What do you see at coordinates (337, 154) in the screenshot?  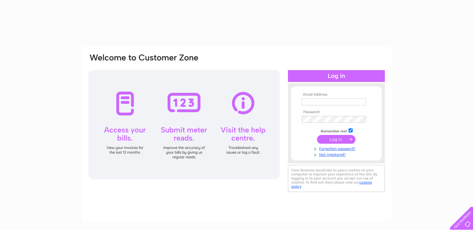 I see `a: Not registered?` at bounding box center [337, 154].